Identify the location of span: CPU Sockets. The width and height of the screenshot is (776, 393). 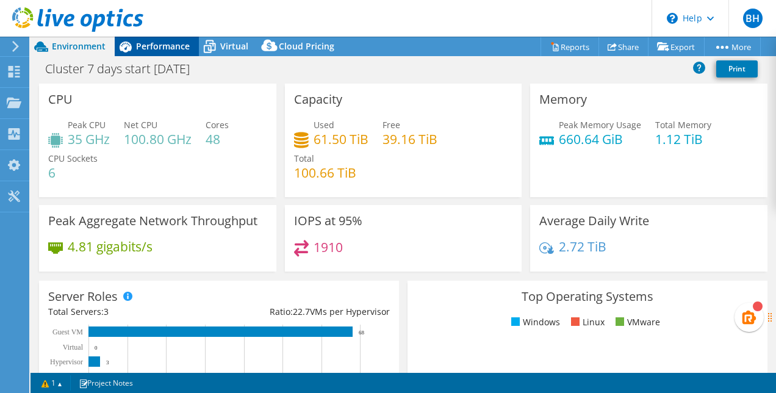
(73, 158).